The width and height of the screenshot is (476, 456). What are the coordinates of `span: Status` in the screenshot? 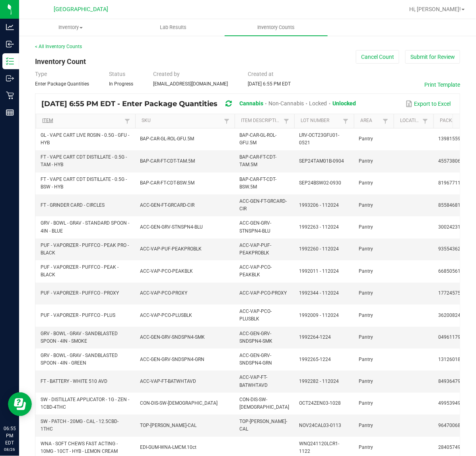 It's located at (117, 74).